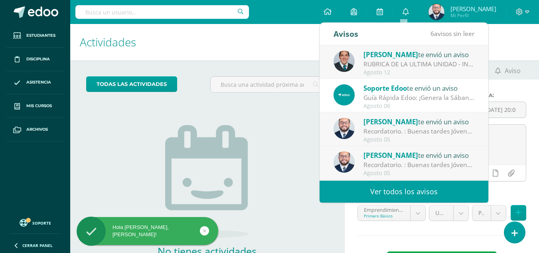 This screenshot has height=253, width=539. Describe the element at coordinates (38, 245) in the screenshot. I see `span: Cerrar panel` at that location.